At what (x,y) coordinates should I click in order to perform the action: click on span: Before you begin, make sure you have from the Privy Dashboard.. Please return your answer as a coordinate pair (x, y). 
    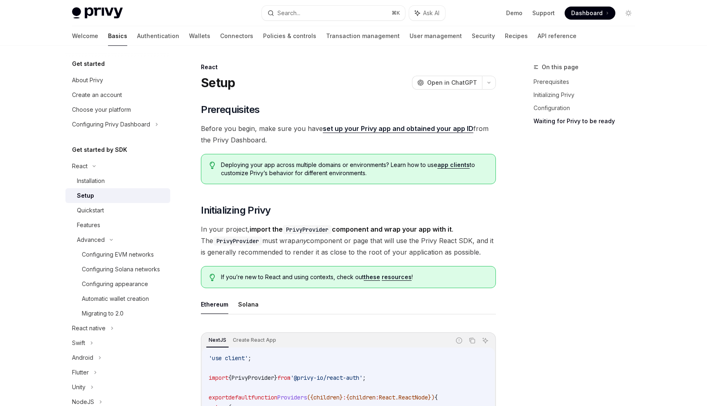
    Looking at the image, I should click on (348, 134).